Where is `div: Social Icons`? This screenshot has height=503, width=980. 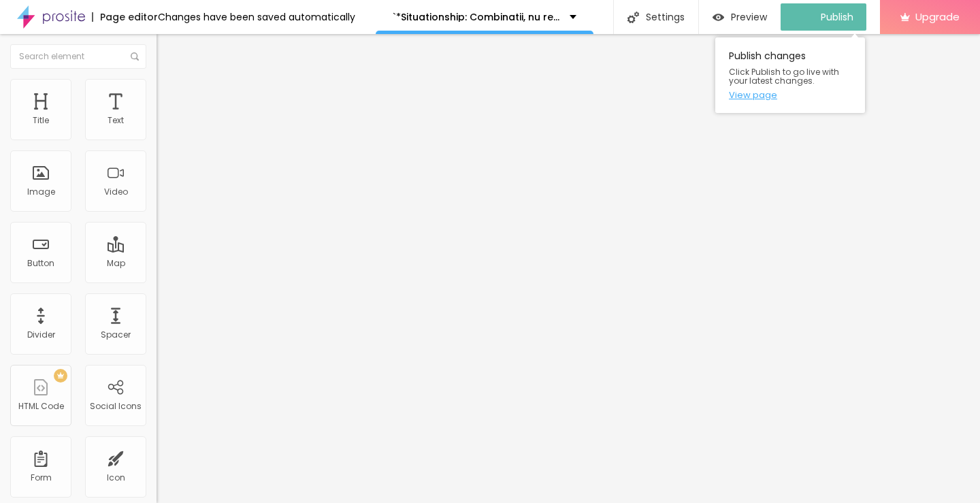
div: Social Icons is located at coordinates (116, 407).